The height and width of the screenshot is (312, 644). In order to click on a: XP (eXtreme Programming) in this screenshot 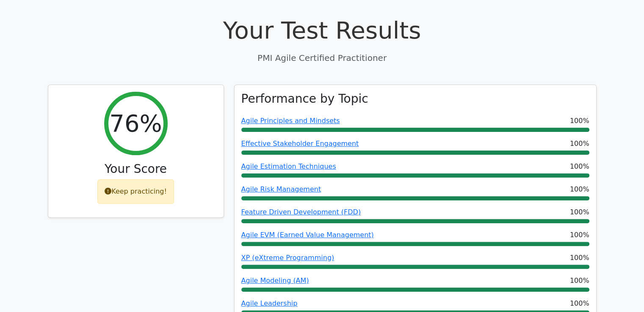, I will do `click(288, 257)`.